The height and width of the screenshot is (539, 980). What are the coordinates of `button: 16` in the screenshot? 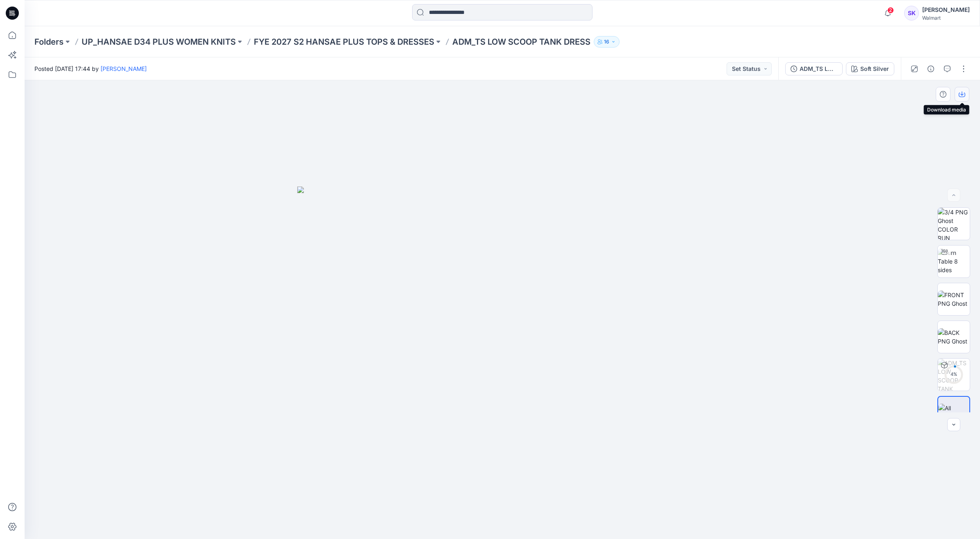 It's located at (607, 42).